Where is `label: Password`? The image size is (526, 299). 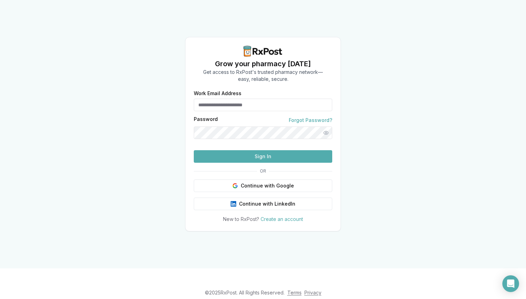
label: Password is located at coordinates (206, 120).